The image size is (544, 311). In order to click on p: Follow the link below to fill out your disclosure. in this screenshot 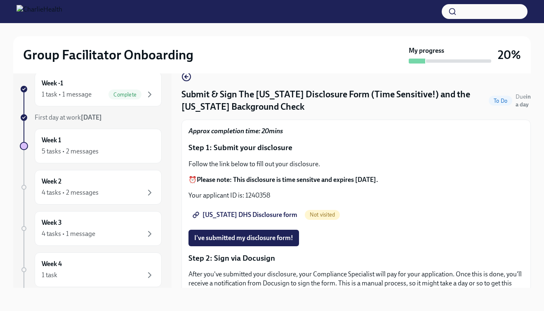, I will do `click(356, 164)`.